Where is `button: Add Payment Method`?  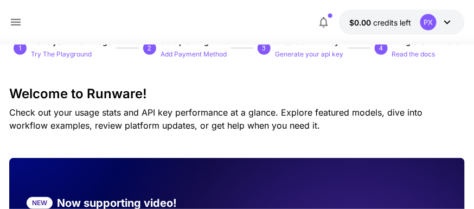 button: Add Payment Method is located at coordinates (194, 54).